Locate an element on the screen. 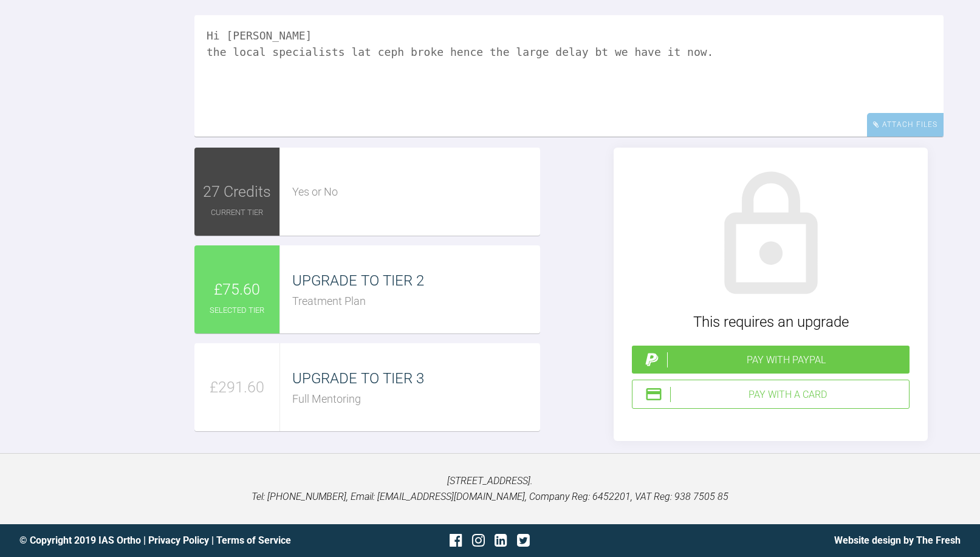 Image resolution: width=980 pixels, height=557 pixels. img: lock.6dc949b6.svg is located at coordinates (771, 236).